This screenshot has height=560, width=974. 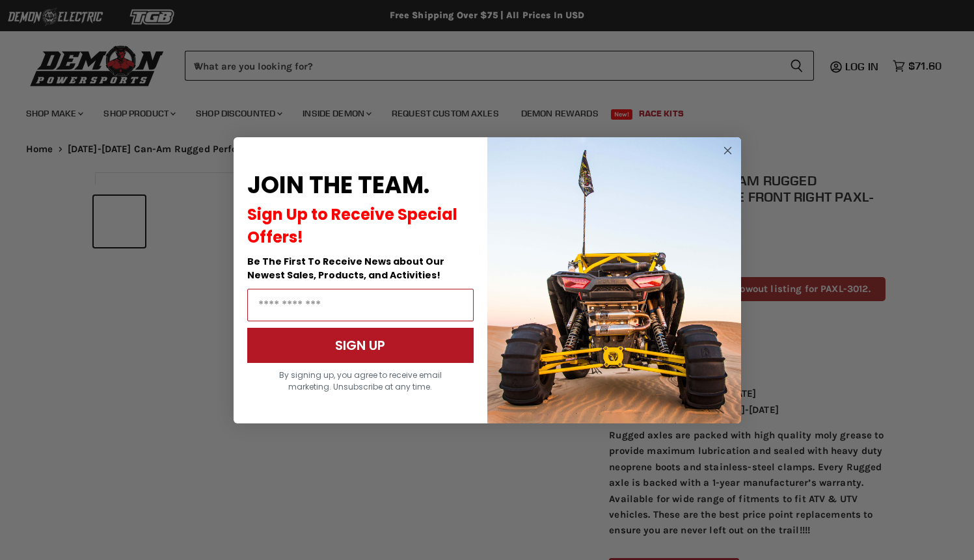 I want to click on button: Close dialog, so click(x=728, y=150).